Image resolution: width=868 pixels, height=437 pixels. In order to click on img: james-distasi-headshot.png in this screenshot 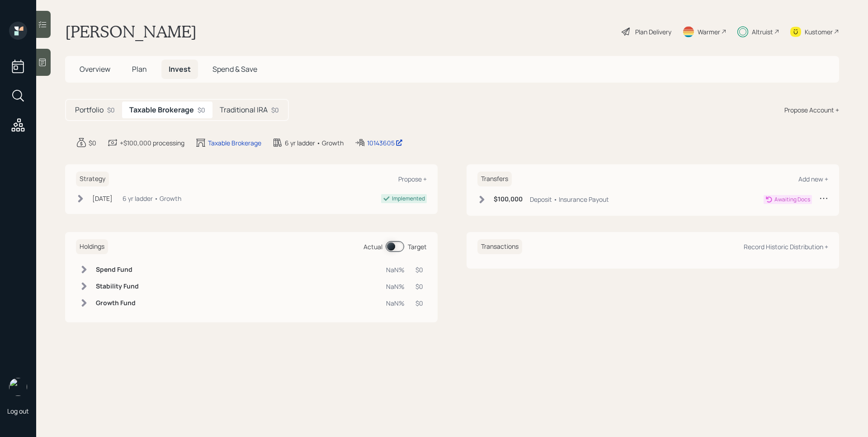, I will do `click(18, 387)`.